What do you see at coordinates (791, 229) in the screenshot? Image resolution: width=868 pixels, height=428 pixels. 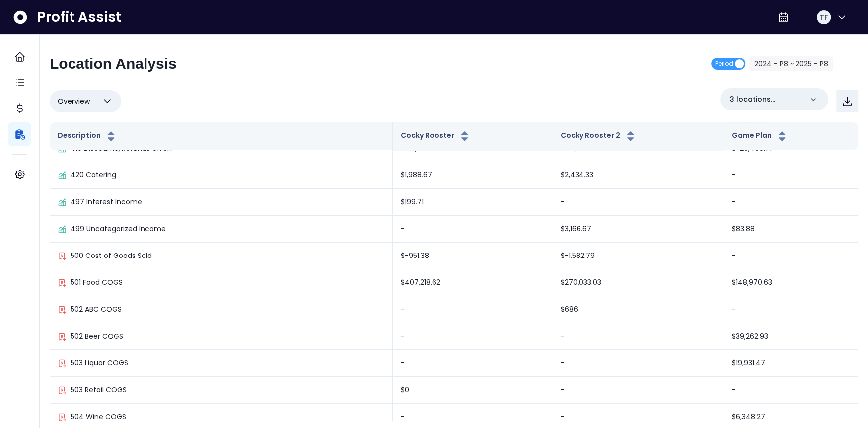 I see `td: $83.88` at bounding box center [791, 229].